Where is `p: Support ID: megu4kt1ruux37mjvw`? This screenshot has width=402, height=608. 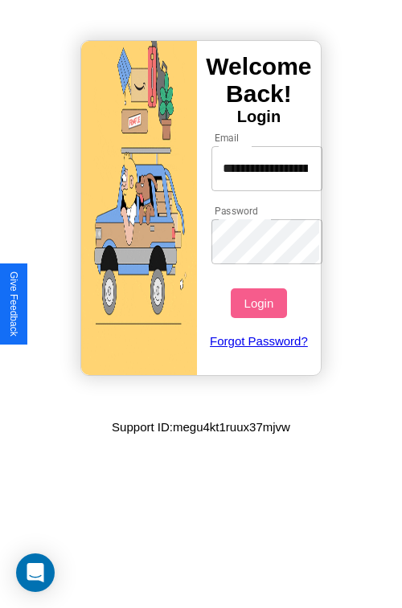
p: Support ID: megu4kt1ruux37mjvw is located at coordinates (201, 426).